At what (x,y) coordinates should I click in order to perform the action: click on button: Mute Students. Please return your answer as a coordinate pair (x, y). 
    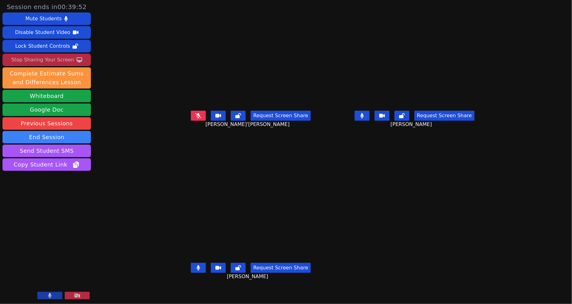
    Looking at the image, I should click on (47, 19).